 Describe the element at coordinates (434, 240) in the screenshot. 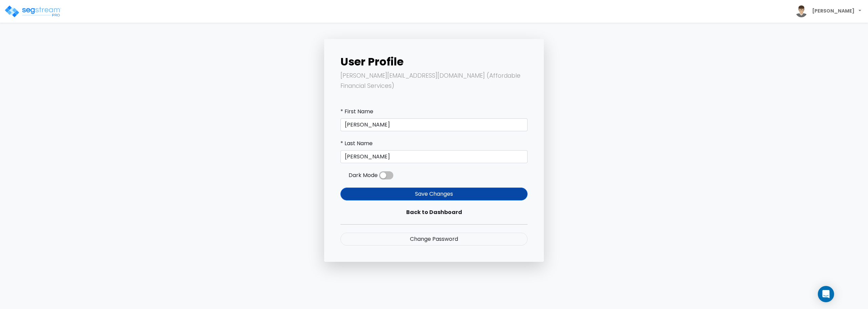

I see `a: Change Password` at that location.